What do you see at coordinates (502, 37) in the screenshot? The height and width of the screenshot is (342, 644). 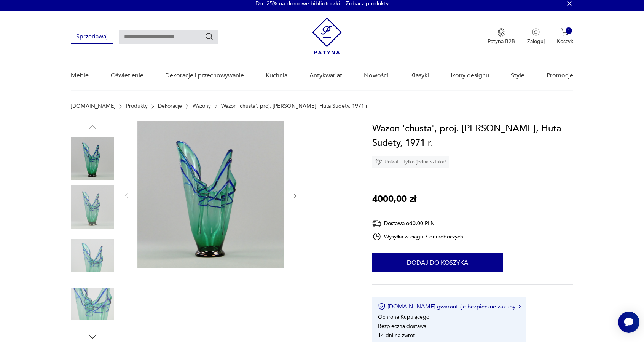 I see `a: Ikona medaluPatyna B2B` at bounding box center [502, 37].